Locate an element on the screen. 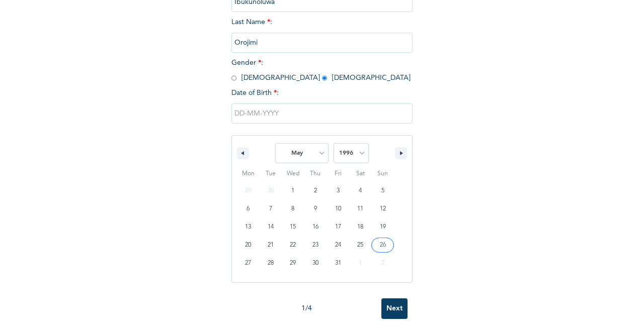  span: 26 is located at coordinates (383, 246).